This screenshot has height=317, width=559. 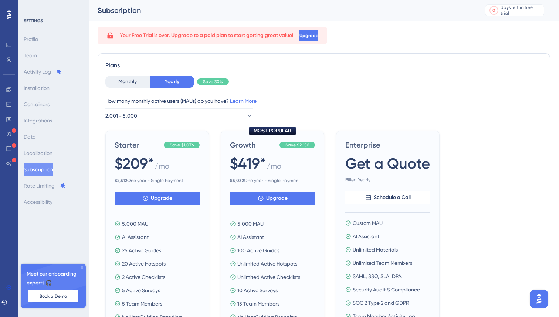 I want to click on span: 5 Team Members, so click(x=142, y=304).